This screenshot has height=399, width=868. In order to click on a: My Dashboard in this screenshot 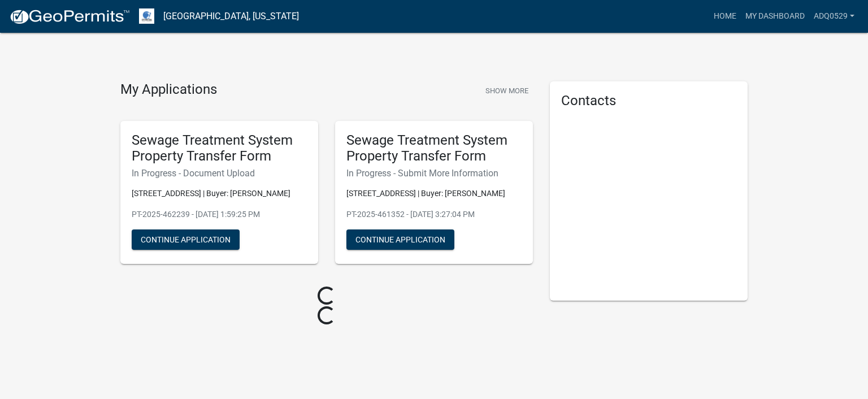, I will do `click(775, 16)`.